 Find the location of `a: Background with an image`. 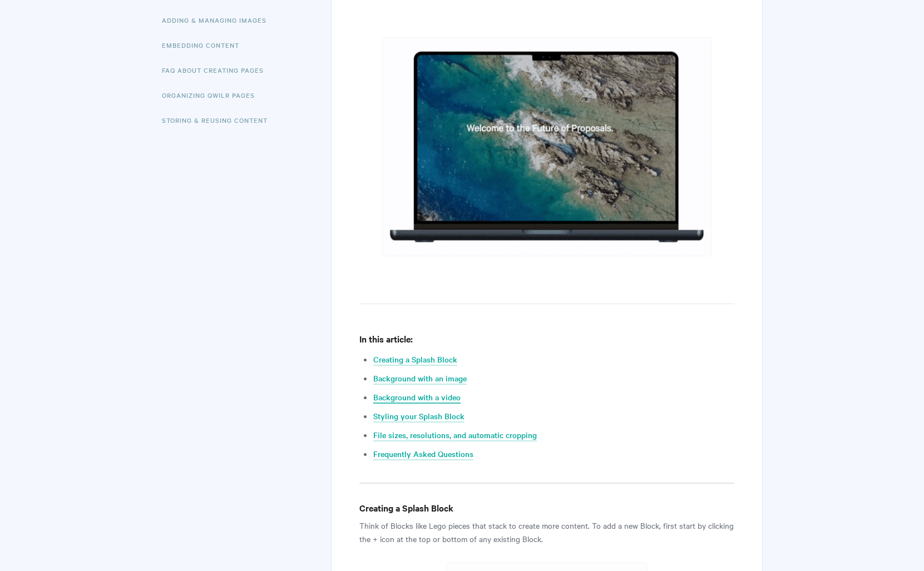

a: Background with an image is located at coordinates (420, 379).